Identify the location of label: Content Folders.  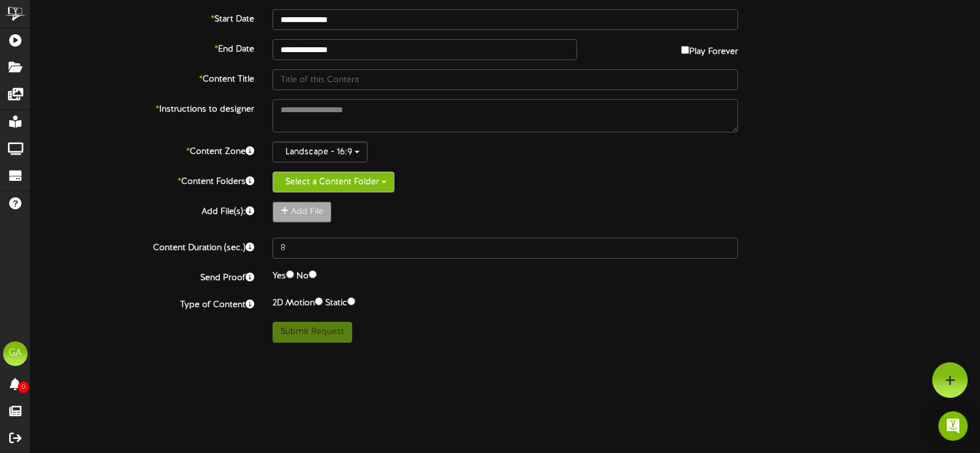
(142, 179).